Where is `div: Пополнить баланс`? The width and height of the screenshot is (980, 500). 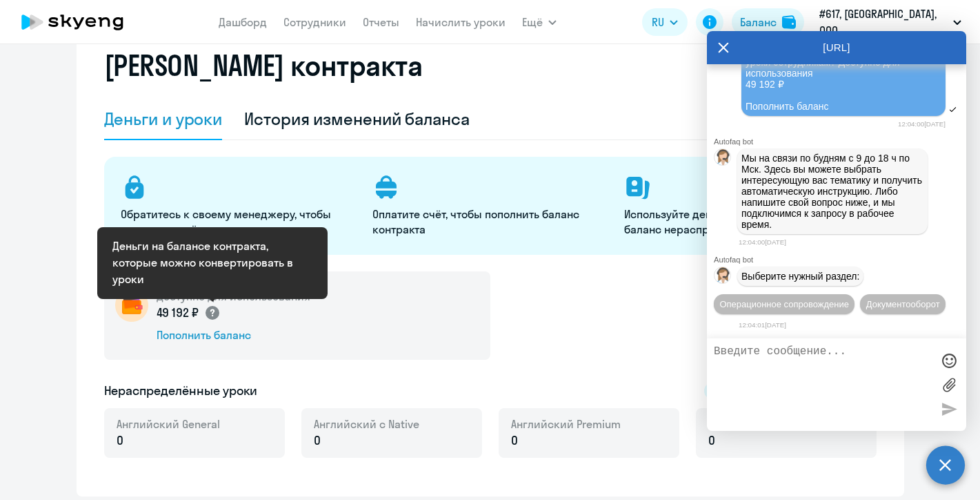 div: Пополнить баланс is located at coordinates (233, 335).